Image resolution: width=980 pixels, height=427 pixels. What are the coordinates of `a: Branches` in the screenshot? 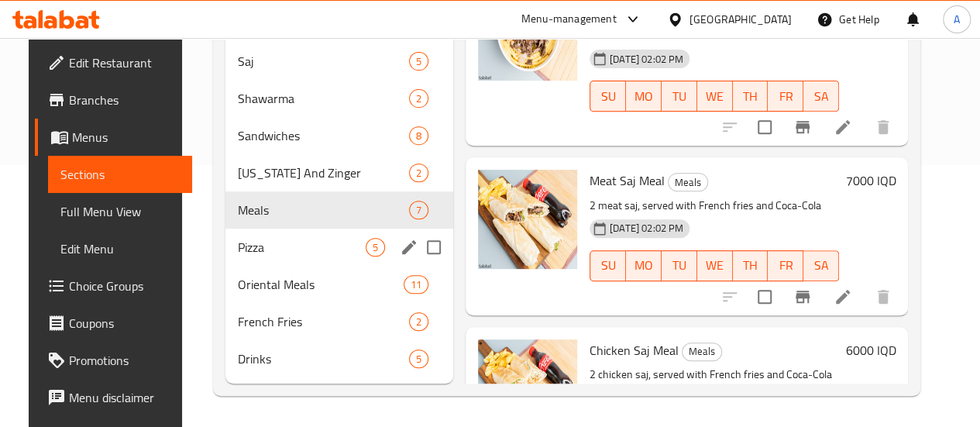 It's located at (114, 100).